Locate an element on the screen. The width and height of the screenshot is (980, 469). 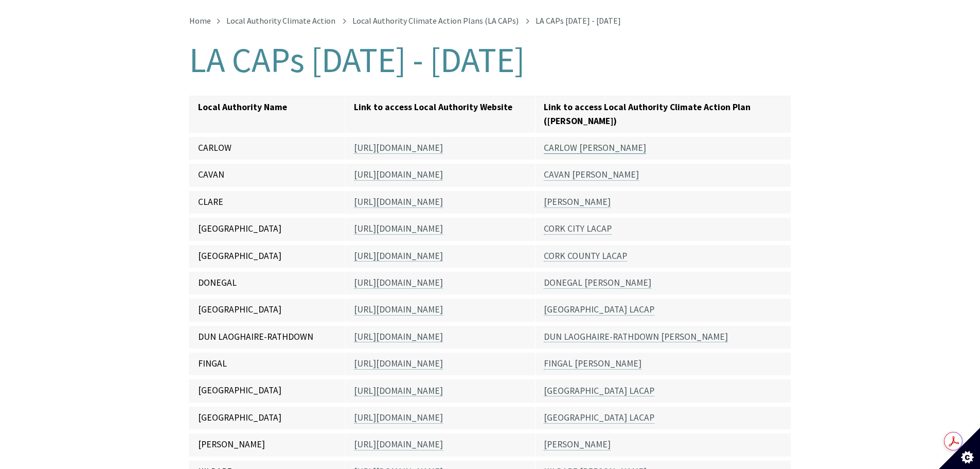
button: Set cookie preferences is located at coordinates (959, 448).